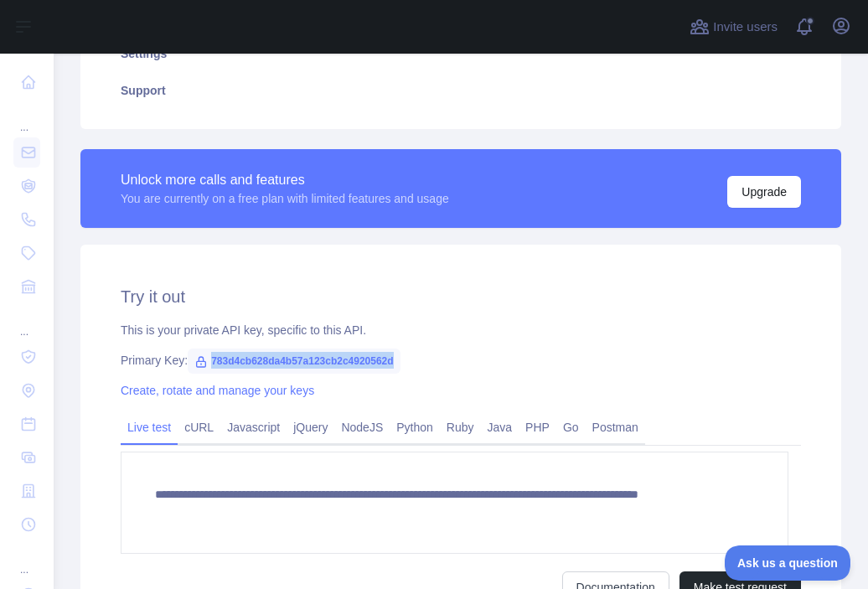 Image resolution: width=868 pixels, height=589 pixels. Describe the element at coordinates (461, 330) in the screenshot. I see `div: This is your private API key, specific to this API.` at that location.